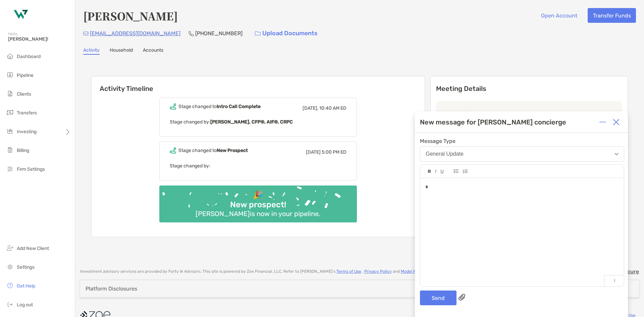  Describe the element at coordinates (27, 131) in the screenshot. I see `span: Investing` at that location.